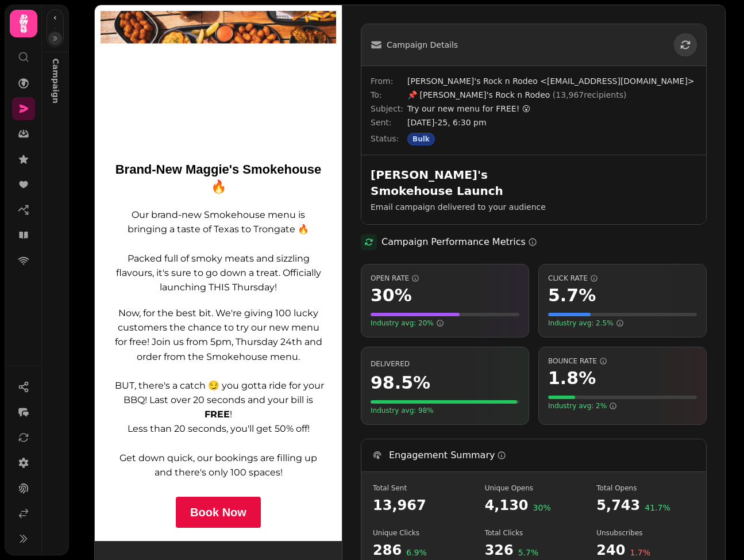 This screenshot has width=744, height=560. What do you see at coordinates (445, 314) in the screenshot?
I see `div: Visual representation of your open rate (30%) compared to a scale of 50%. The fuller the bar, the...` at bounding box center [445, 314].